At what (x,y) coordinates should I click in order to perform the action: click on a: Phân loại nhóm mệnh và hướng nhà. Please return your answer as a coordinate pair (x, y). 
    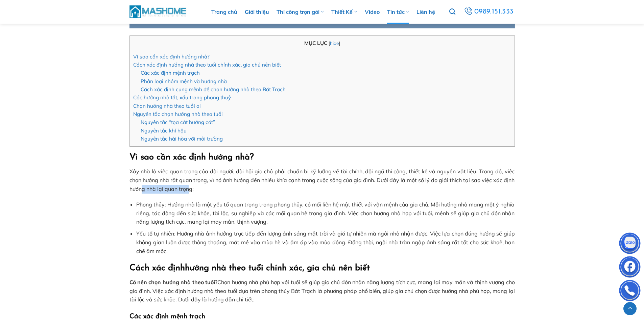
    Looking at the image, I should click on (183, 81).